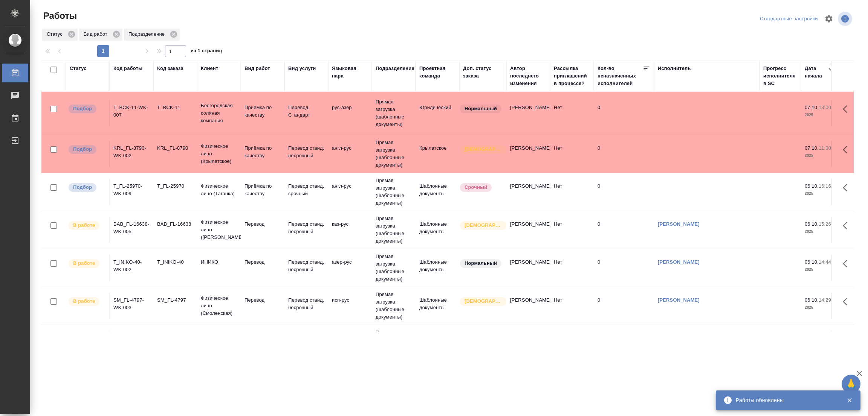 The height and width of the screenshot is (416, 868). What do you see at coordinates (780, 76) in the screenshot?
I see `div: Прогресс исполнителя в SC` at bounding box center [780, 76].